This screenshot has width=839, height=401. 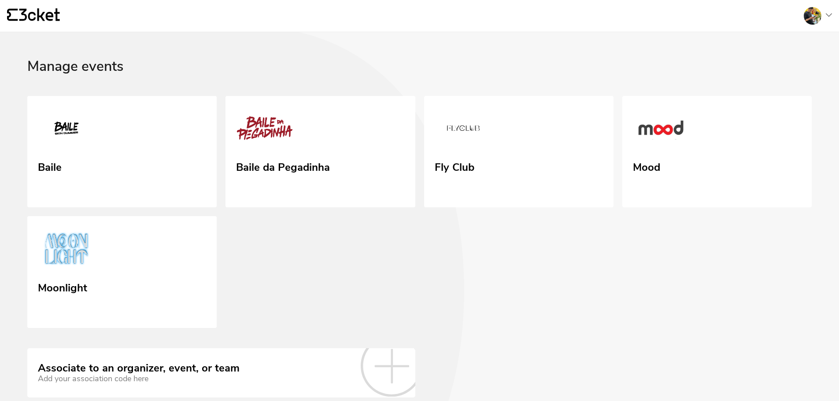 I want to click on div: Fly Club, so click(x=454, y=166).